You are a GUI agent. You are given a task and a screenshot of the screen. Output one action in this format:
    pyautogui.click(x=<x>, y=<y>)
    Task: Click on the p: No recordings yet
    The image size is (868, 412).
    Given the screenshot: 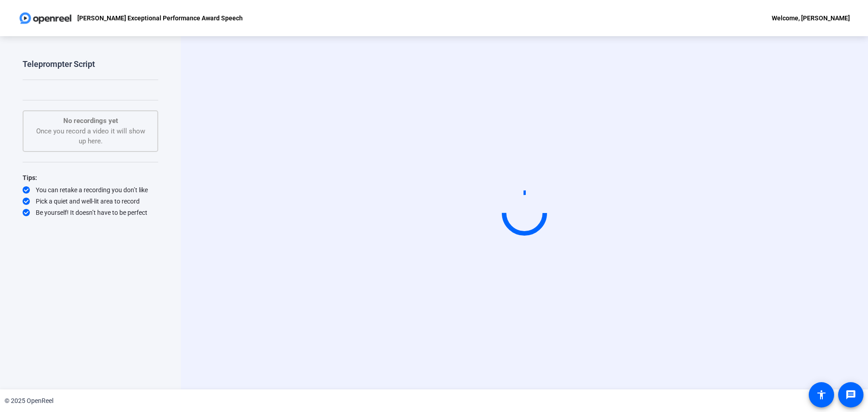 What is the action you would take?
    pyautogui.click(x=90, y=121)
    